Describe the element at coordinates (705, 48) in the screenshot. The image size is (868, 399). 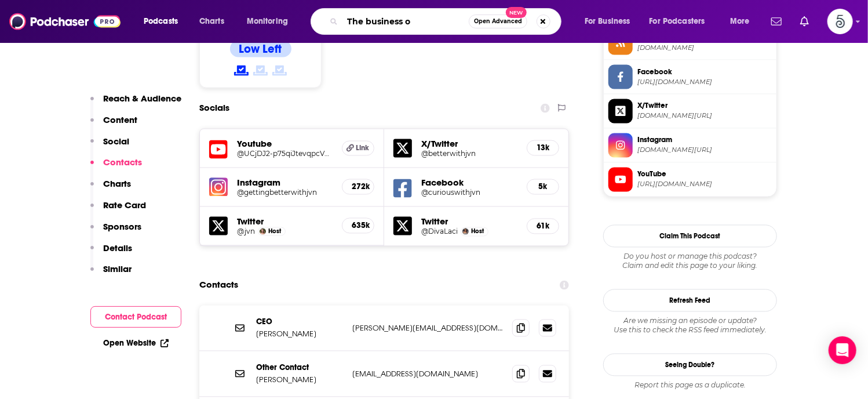
I see `span: omnycontent.com` at that location.